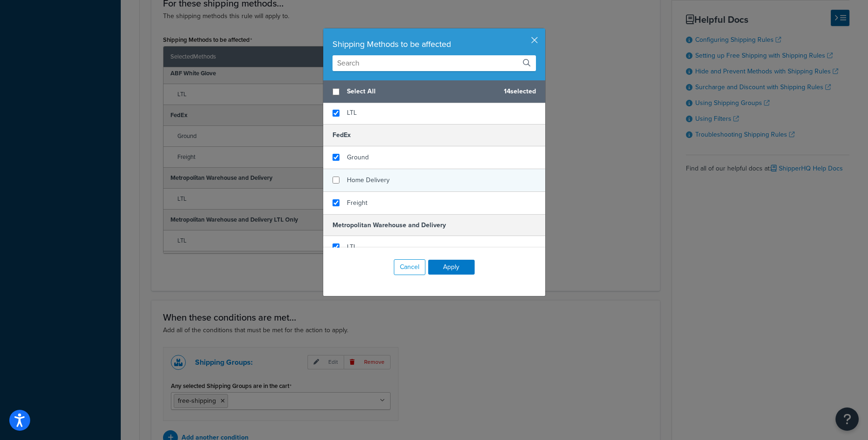 The image size is (868, 440). What do you see at coordinates (422, 92) in the screenshot?
I see `span: Select All` at bounding box center [422, 92].